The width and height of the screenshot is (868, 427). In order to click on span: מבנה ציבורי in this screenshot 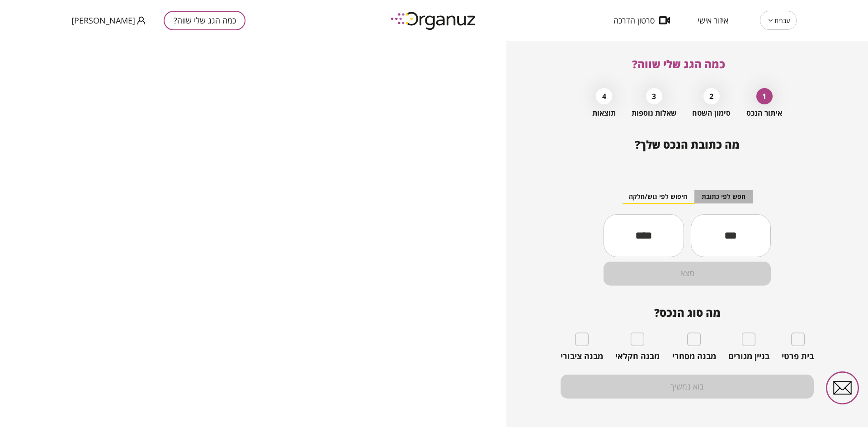, I will do `click(582, 357)`.